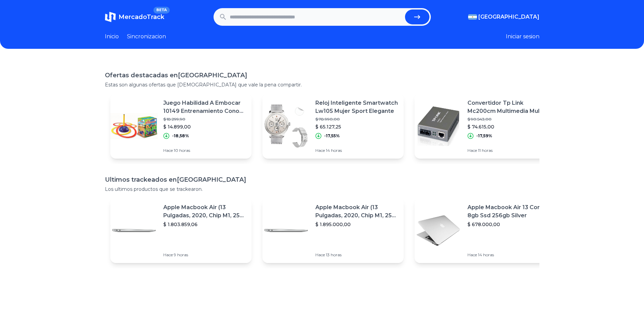 The image size is (644, 321). What do you see at coordinates (509, 212) in the screenshot?
I see `p: Apple Macbook Air 13 Core I5 8gb Ssd 256gb Silver` at bounding box center [509, 212].